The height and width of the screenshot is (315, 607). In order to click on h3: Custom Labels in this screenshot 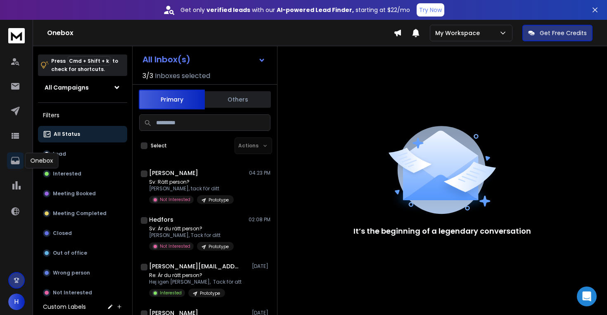, I will do `click(64, 307)`.